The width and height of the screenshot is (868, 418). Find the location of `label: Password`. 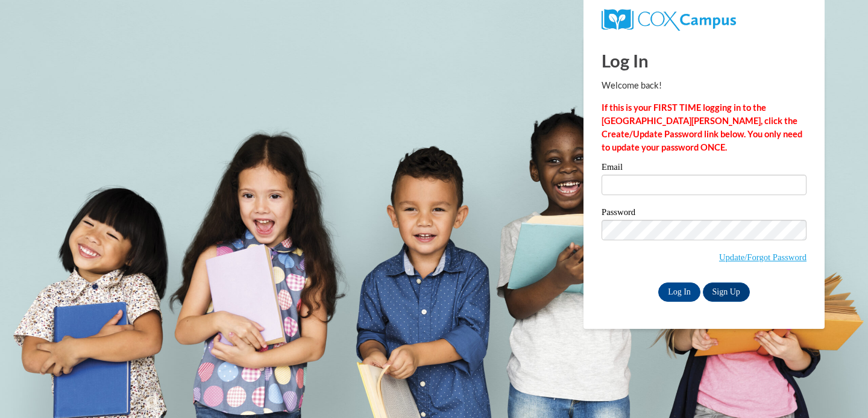

label: Password is located at coordinates (704, 214).